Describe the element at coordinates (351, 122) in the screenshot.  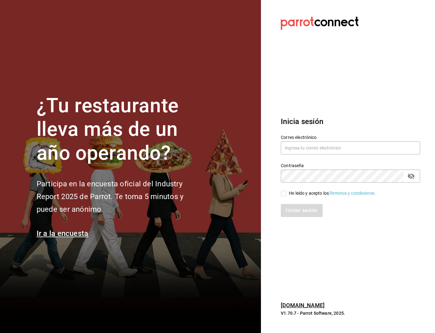
I see `h3: Inicia sesión` at that location.